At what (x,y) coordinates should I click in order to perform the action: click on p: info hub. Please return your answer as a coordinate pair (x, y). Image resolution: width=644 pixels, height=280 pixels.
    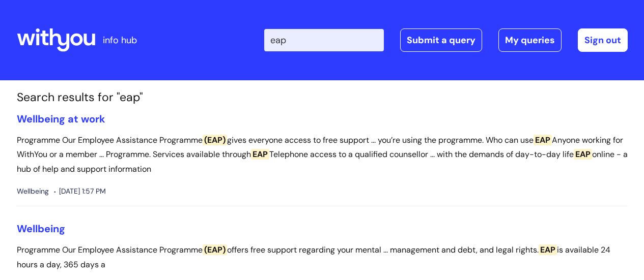
    Looking at the image, I should click on (119, 41).